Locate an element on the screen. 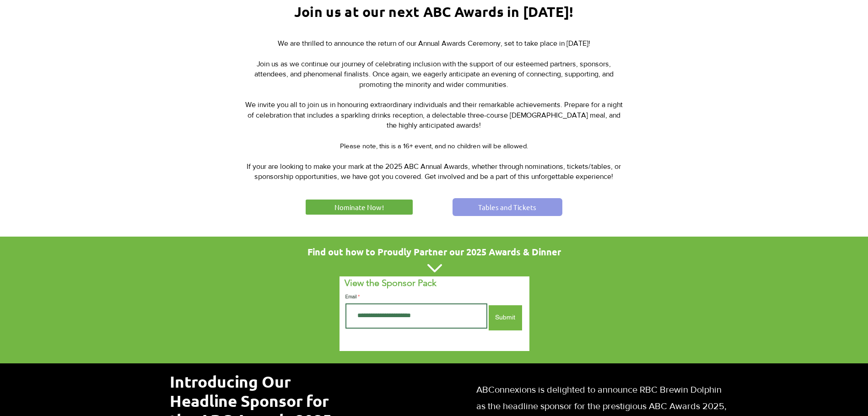 The image size is (868, 416). span: If your are looking to make your mark at the 2025 ABC Annual Awards, whether through nominations,... is located at coordinates (434, 171).